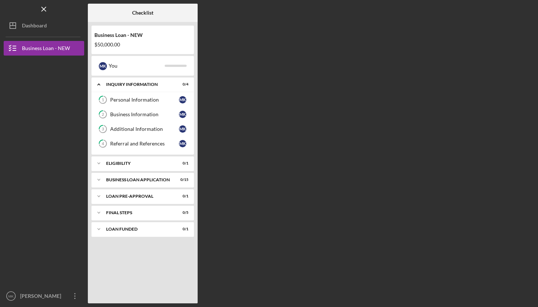 The image size is (538, 307). What do you see at coordinates (138, 213) in the screenshot?
I see `div: FINAL STEPS` at bounding box center [138, 213].